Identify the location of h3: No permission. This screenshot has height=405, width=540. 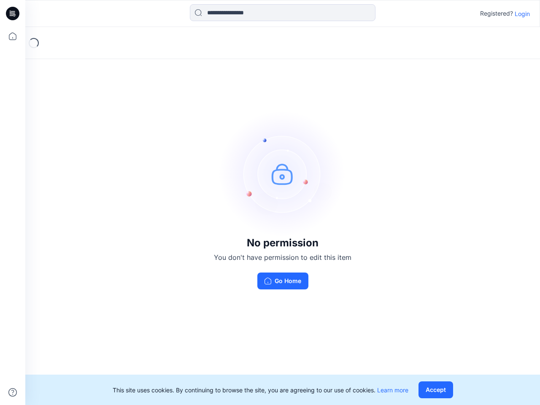
(282, 243).